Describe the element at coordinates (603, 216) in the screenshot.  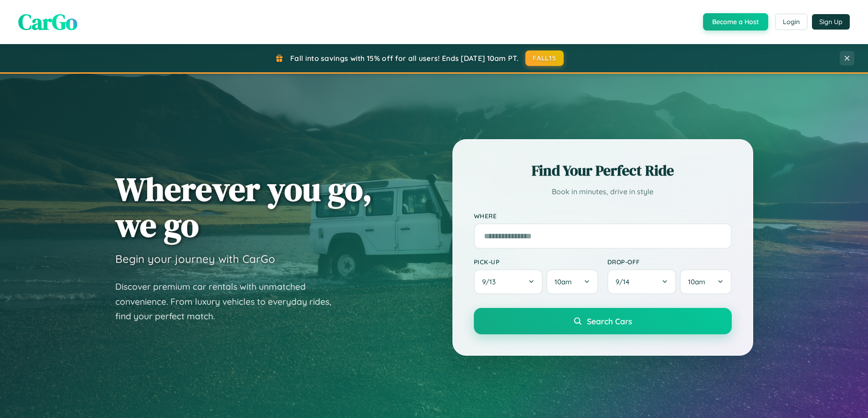
I see `label: Where` at that location.